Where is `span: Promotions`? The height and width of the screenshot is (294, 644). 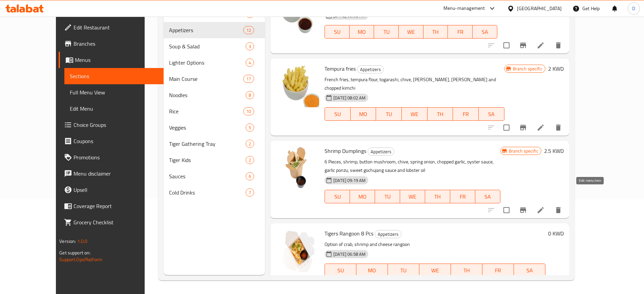 span: Promotions is located at coordinates (116, 157).